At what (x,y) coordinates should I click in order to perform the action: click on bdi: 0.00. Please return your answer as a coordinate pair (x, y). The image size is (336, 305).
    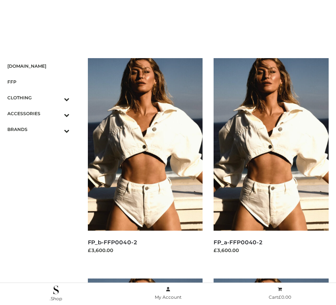
    Looking at the image, I should click on (285, 297).